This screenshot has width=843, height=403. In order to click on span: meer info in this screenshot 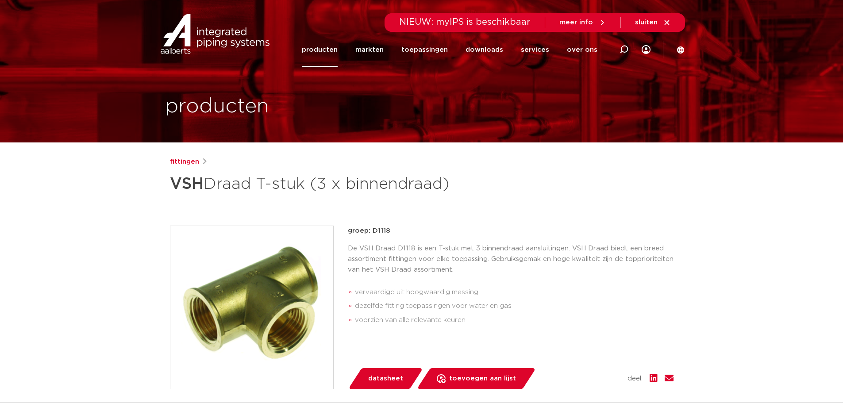, I will do `click(576, 22)`.